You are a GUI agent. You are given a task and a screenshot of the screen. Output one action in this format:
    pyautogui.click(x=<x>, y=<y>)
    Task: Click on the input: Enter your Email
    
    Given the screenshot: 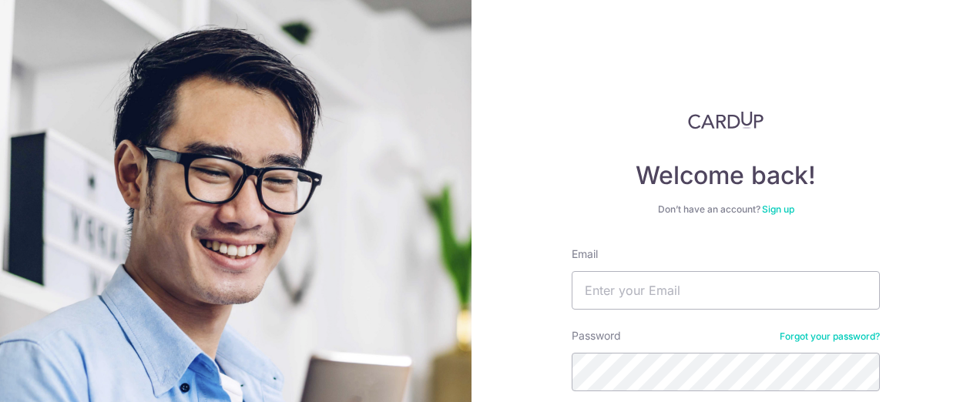 What is the action you would take?
    pyautogui.click(x=725, y=291)
    